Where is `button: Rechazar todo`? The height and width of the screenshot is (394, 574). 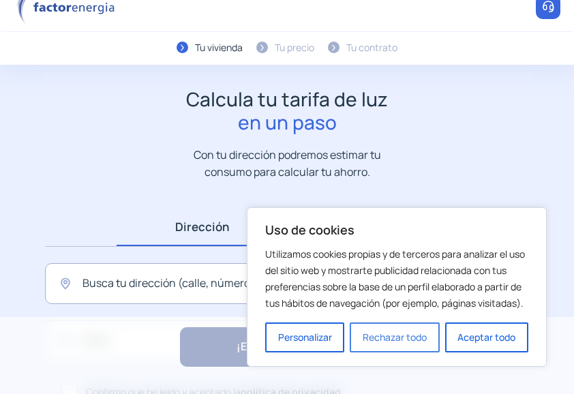
button: Rechazar todo is located at coordinates (394, 337).